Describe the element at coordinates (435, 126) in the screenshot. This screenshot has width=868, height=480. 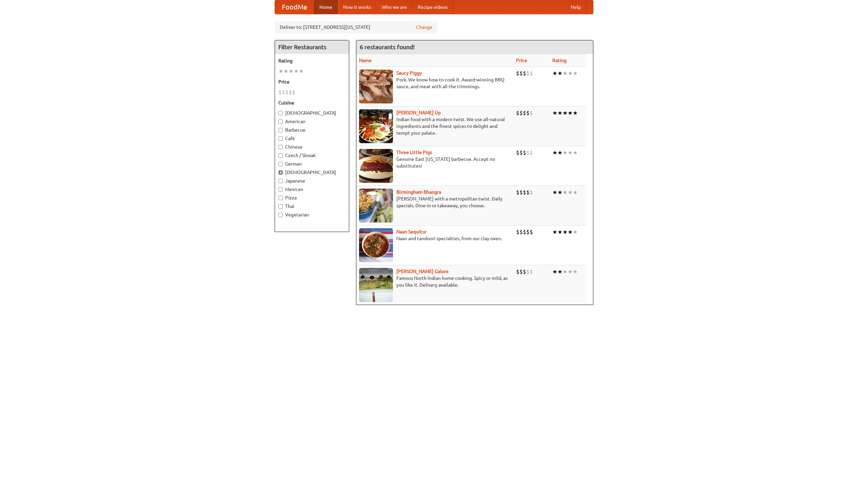
I see `p: Indian food with a modern twist. We use all-natural ingredients and the finest spices to delight ...` at that location.